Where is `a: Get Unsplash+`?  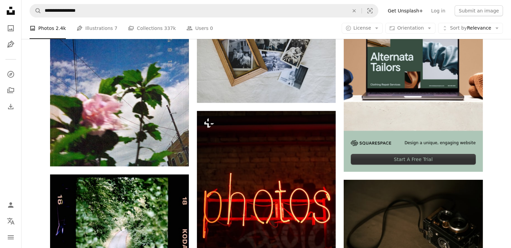
a: Get Unsplash+ is located at coordinates (405, 11).